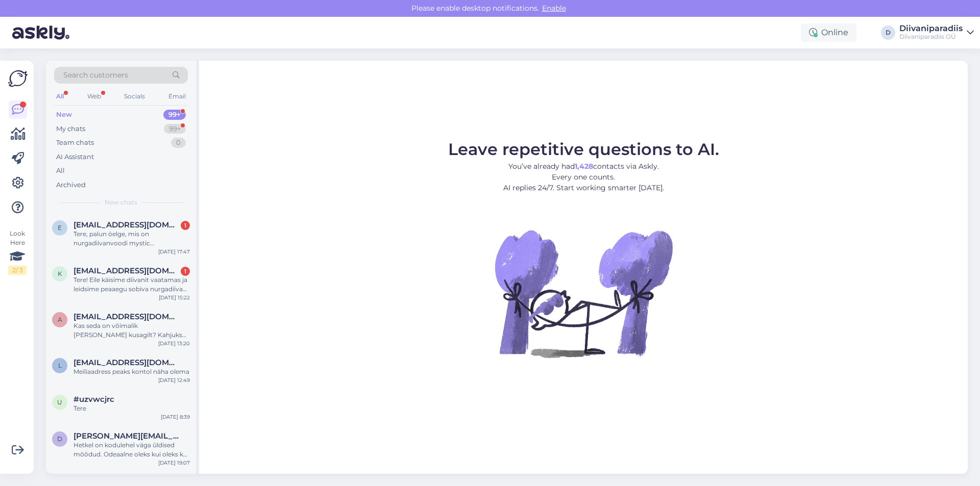 This screenshot has width=980, height=486. What do you see at coordinates (126, 225) in the screenshot?
I see `span: eret.k77@gmail.com` at bounding box center [126, 225].